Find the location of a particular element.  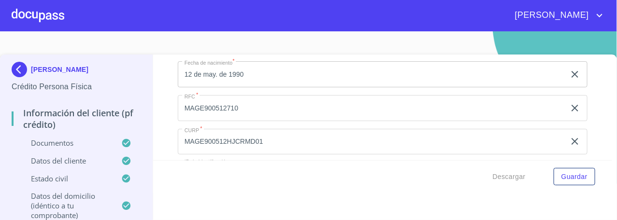

span: Descargar is located at coordinates (509, 177).